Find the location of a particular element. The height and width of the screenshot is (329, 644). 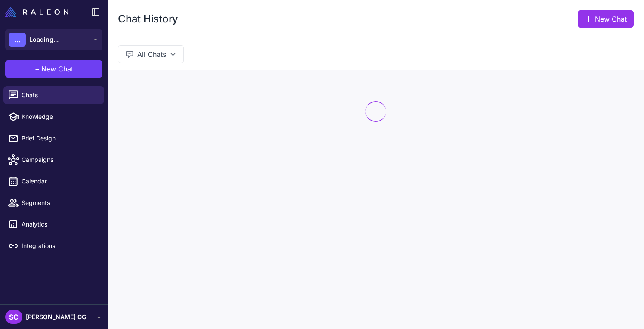

span: Knowledge is located at coordinates (59, 117).